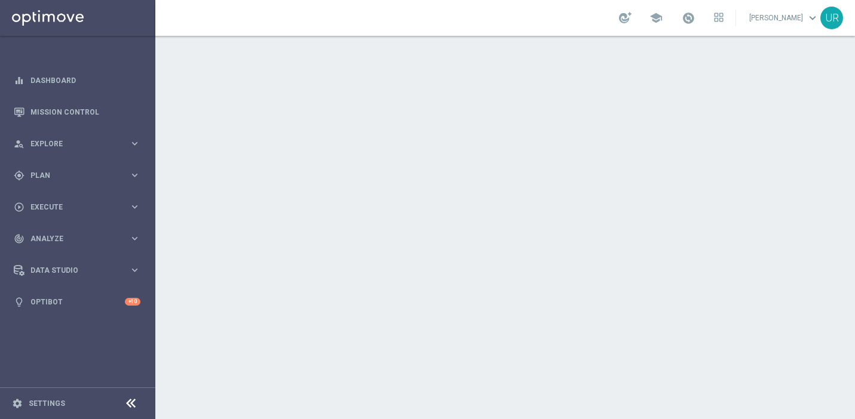  I want to click on button: Mission Control, so click(77, 112).